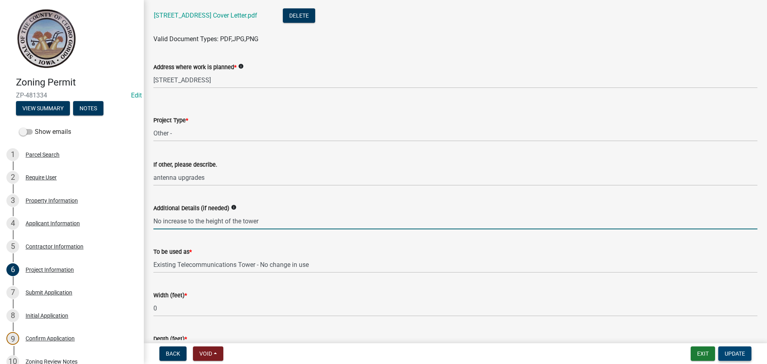 This screenshot has width=767, height=364. What do you see at coordinates (13, 177) in the screenshot?
I see `div: 2` at bounding box center [13, 177].